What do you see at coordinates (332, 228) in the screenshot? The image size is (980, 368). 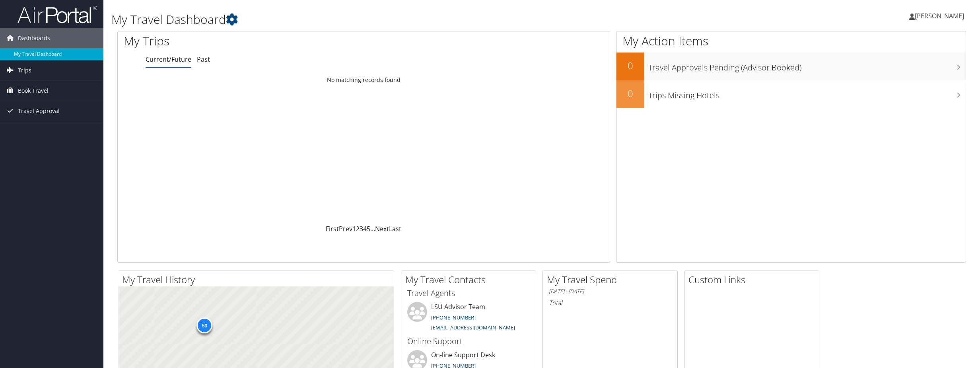 I see `a: First` at bounding box center [332, 228].